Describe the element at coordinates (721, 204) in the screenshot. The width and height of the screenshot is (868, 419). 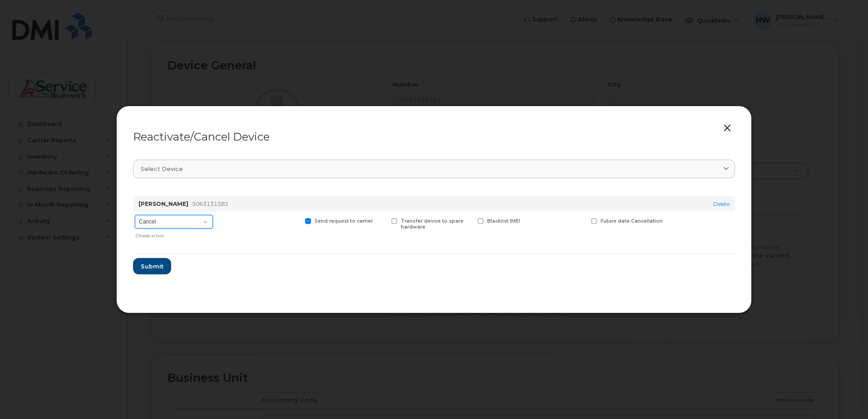
I see `a: Delete` at that location.